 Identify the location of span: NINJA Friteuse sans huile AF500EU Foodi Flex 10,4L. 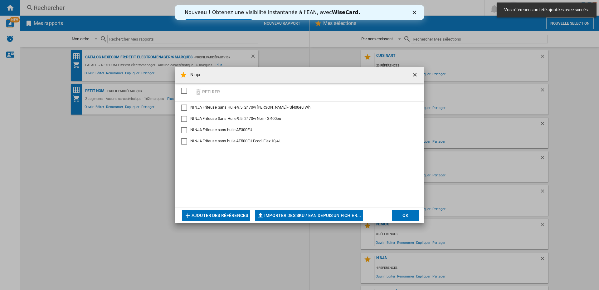
(236, 141).